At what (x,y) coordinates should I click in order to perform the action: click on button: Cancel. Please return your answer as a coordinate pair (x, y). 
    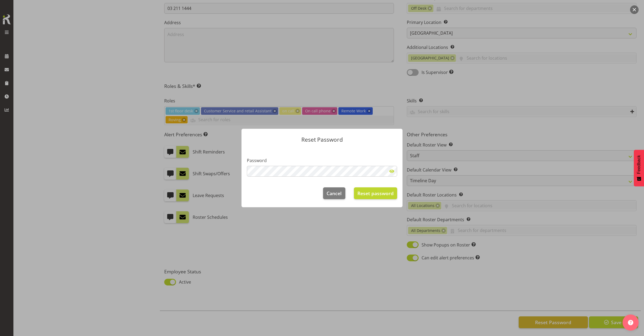
    Looking at the image, I should click on (334, 193).